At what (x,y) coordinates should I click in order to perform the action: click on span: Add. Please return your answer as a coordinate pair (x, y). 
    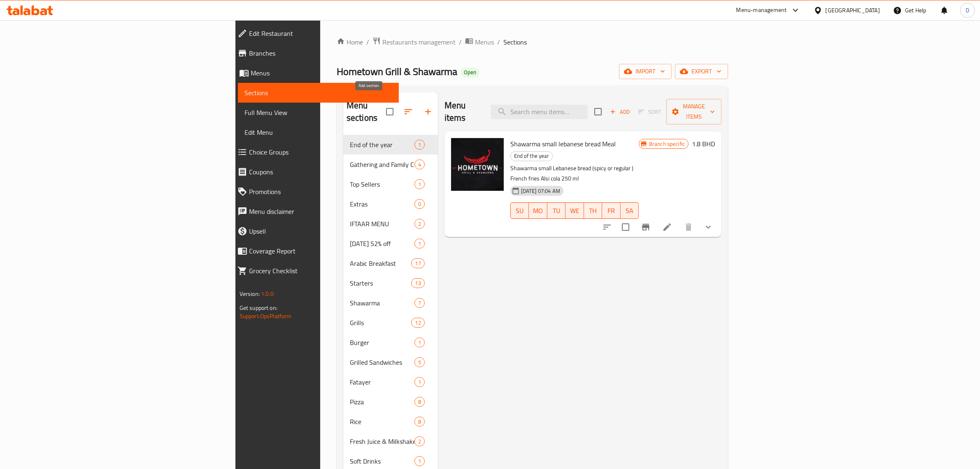
    Looking at the image, I should click on (620, 111).